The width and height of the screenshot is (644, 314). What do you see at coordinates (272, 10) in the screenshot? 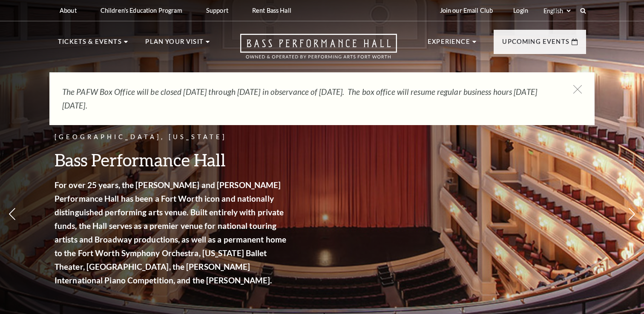
I see `p: Rent Bass Hall` at bounding box center [272, 10].